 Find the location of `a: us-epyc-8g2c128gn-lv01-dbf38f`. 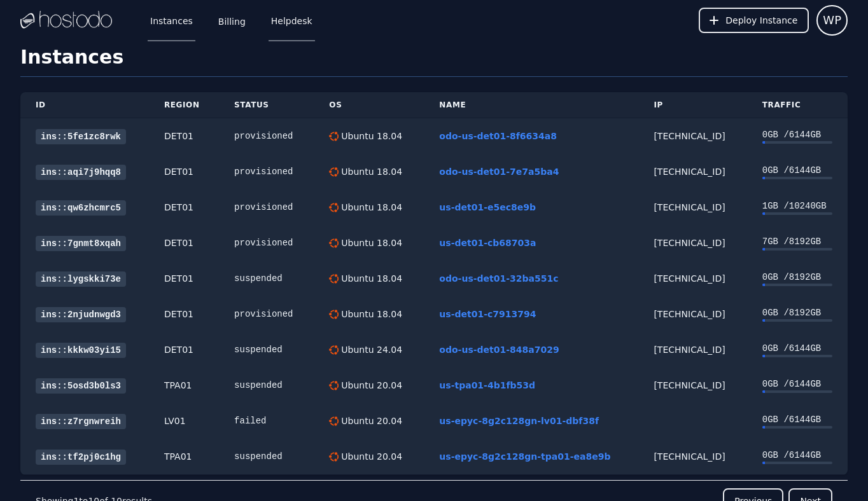

a: us-epyc-8g2c128gn-lv01-dbf38f is located at coordinates (518, 421).